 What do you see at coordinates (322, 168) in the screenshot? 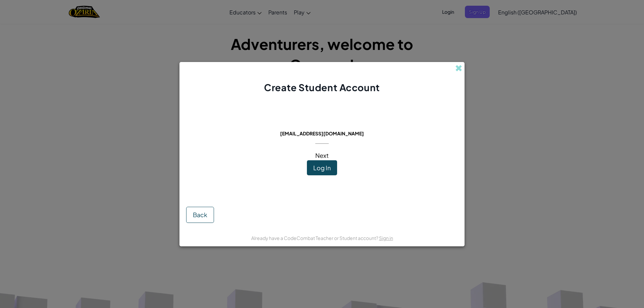
I see `button: Log In` at bounding box center [322, 168].